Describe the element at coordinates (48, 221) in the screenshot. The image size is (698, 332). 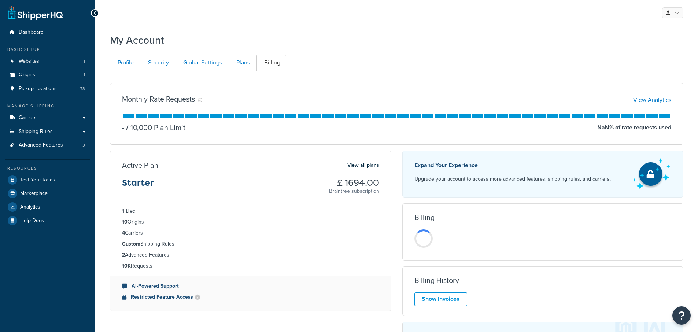
I see `a: Help Docs` at that location.